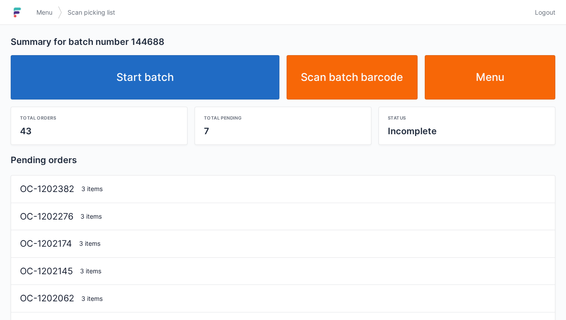  Describe the element at coordinates (283, 131) in the screenshot. I see `div: 7` at that location.